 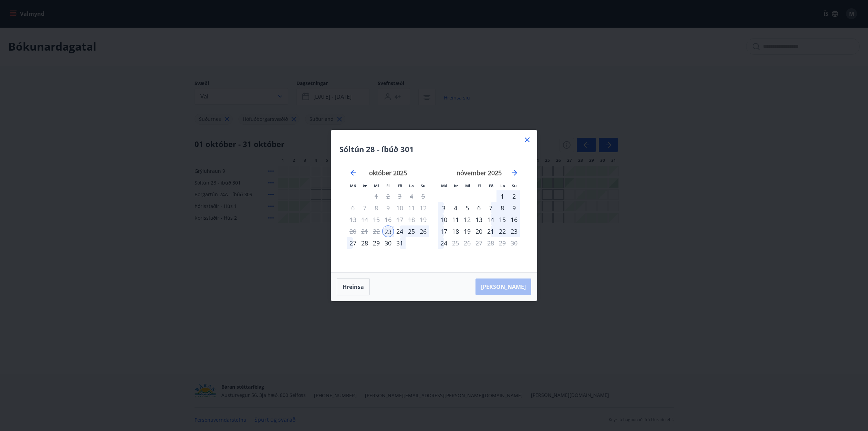 I want to click on td: Not available. sunnudagur, 5. október 2025, so click(x=423, y=196).